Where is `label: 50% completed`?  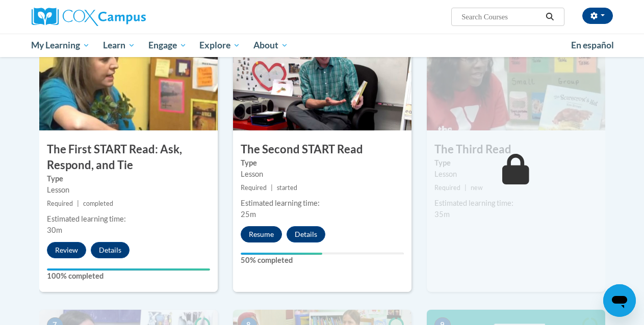
label: 50% completed is located at coordinates (322, 260).